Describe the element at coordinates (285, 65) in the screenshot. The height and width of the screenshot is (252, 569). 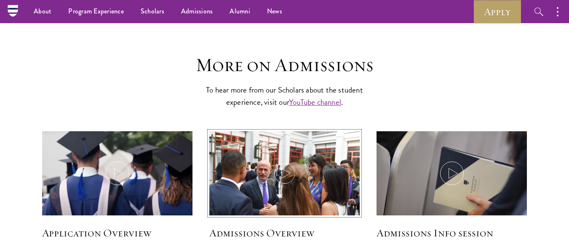
I see `h3: More on Admissions` at that location.